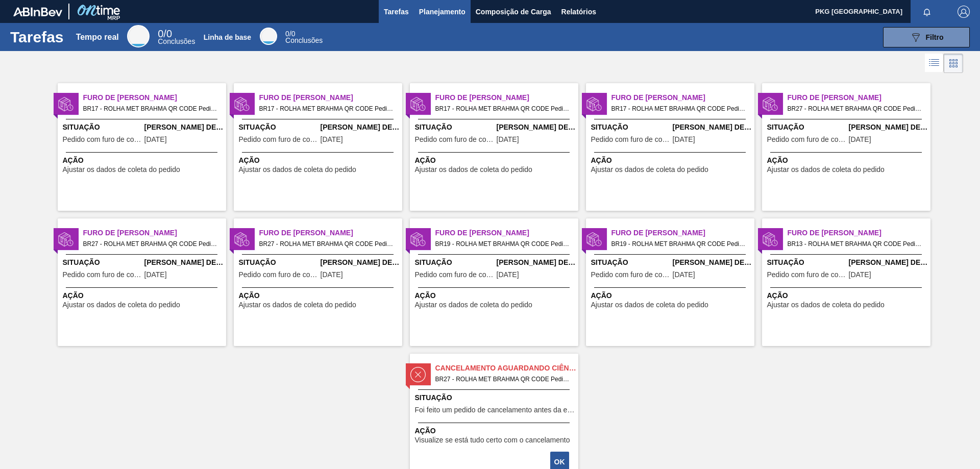 The width and height of the screenshot is (980, 469). What do you see at coordinates (855, 244) in the screenshot?
I see `span: BR13 - ROLHA MET BRAHMA QR CODE Pedido - 1947839` at bounding box center [855, 244].